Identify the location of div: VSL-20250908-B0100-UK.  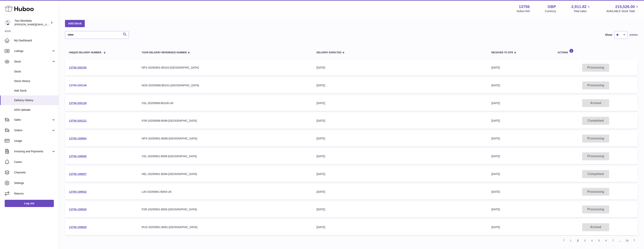
(225, 103).